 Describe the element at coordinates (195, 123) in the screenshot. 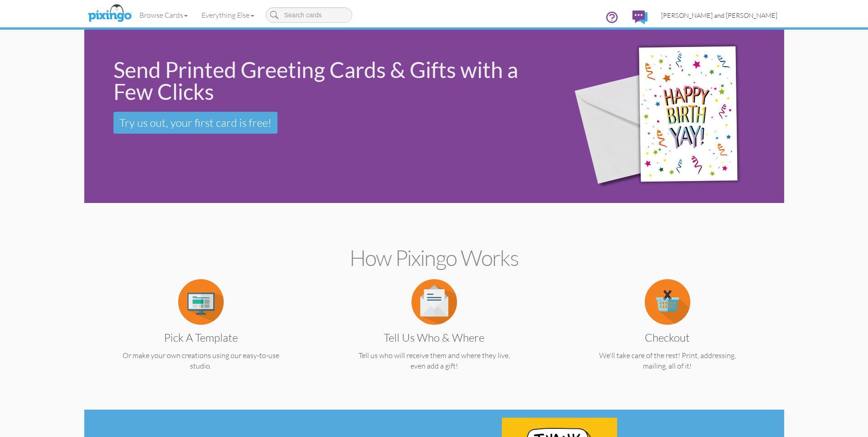

I see `a: Try us out, your first card is free!` at that location.